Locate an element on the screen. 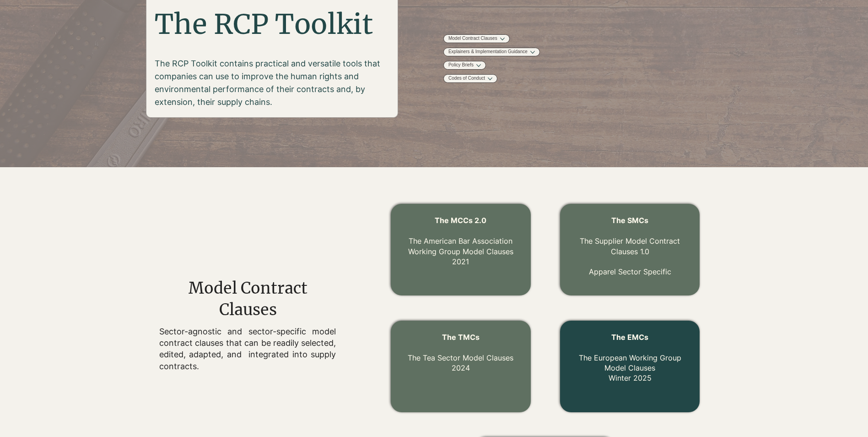 This screenshot has width=868, height=437. a: Apparel Sector Specific is located at coordinates (630, 271).